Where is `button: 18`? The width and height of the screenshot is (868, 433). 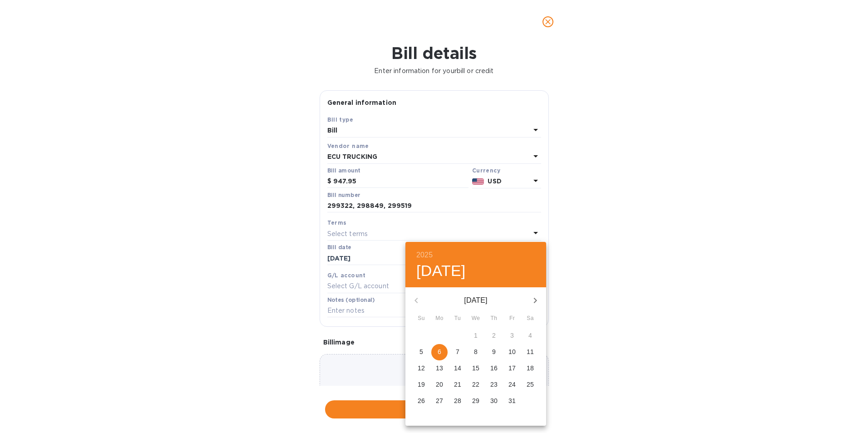
button: 18 is located at coordinates (530, 369).